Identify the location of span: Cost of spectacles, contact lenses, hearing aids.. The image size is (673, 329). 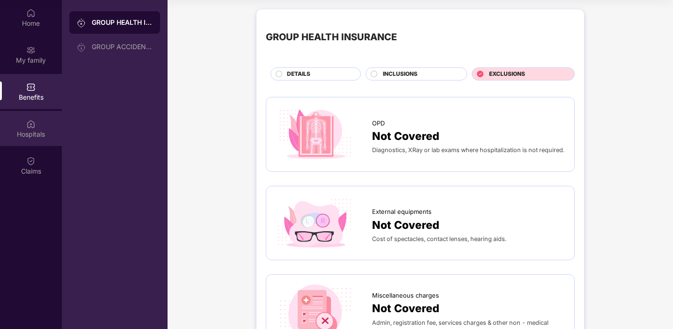
(439, 239).